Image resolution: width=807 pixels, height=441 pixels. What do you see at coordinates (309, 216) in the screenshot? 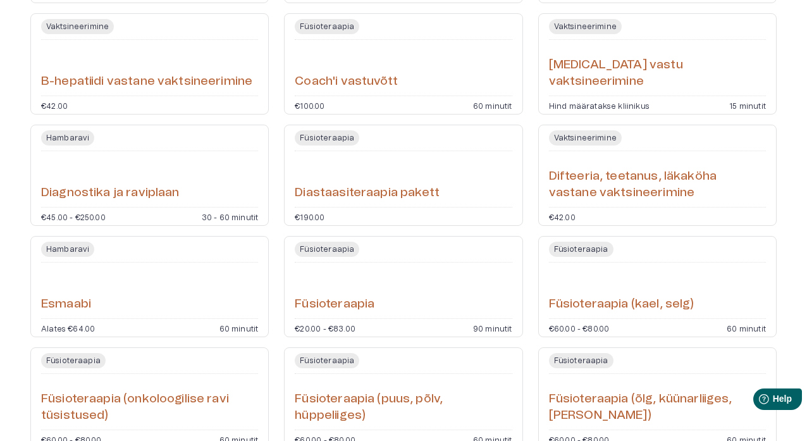
I see `p: €190.00` at bounding box center [309, 216].